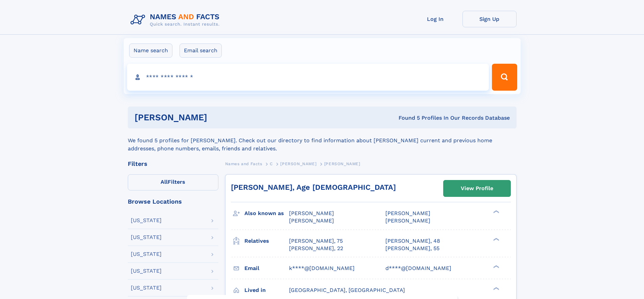  I want to click on h3: Email, so click(267, 268).